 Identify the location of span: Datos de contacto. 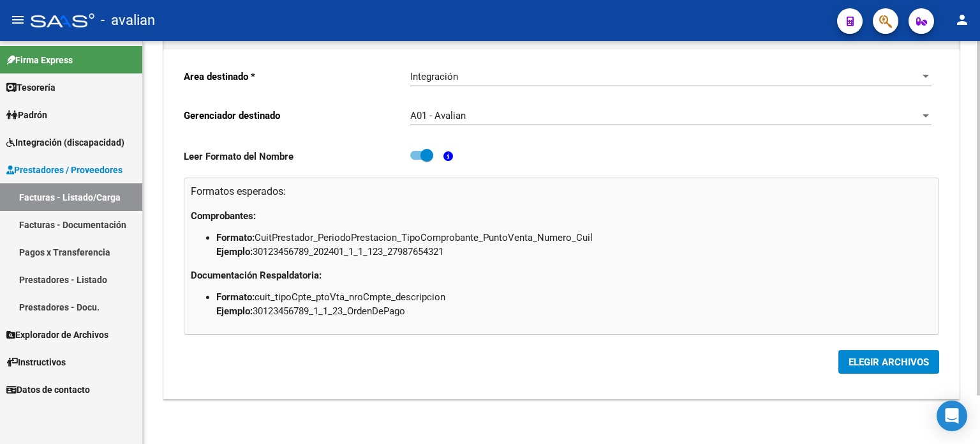
(48, 390).